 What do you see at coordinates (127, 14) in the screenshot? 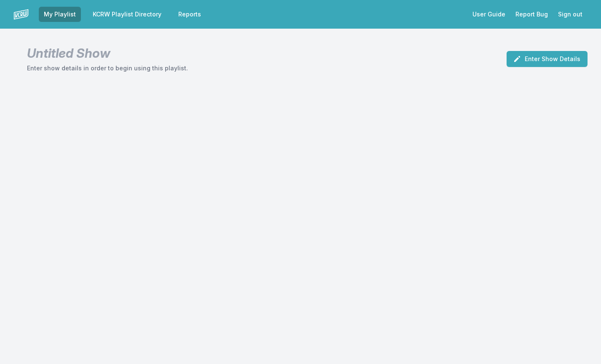
I see `a: KCRW Playlist Directory` at bounding box center [127, 14].